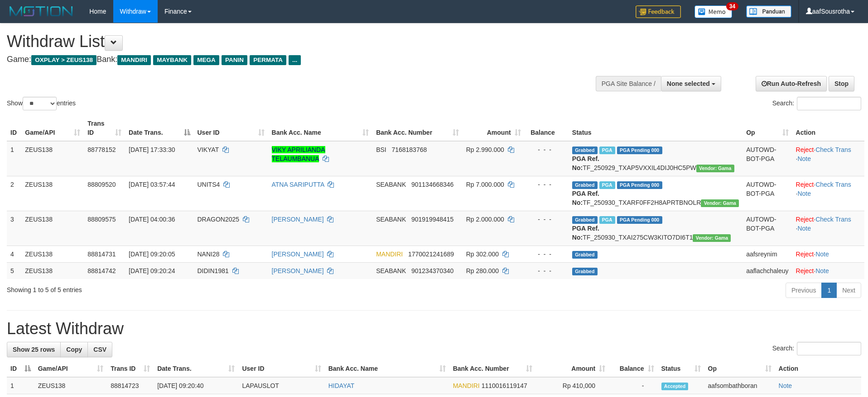 The image size is (868, 397). What do you see at coordinates (655, 228) in the screenshot?
I see `td: TF_250930_TXAI275CW3KITO7DI6T1` at bounding box center [655, 228].